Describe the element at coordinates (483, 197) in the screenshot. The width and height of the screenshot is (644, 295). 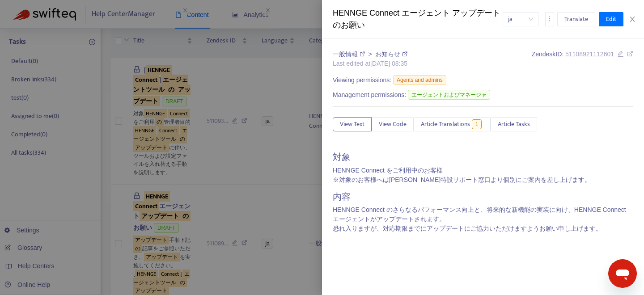
I see `h2: 内容` at that location.